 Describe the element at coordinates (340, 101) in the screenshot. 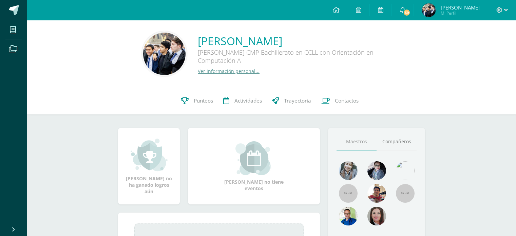

I see `a: Contactos` at that location.